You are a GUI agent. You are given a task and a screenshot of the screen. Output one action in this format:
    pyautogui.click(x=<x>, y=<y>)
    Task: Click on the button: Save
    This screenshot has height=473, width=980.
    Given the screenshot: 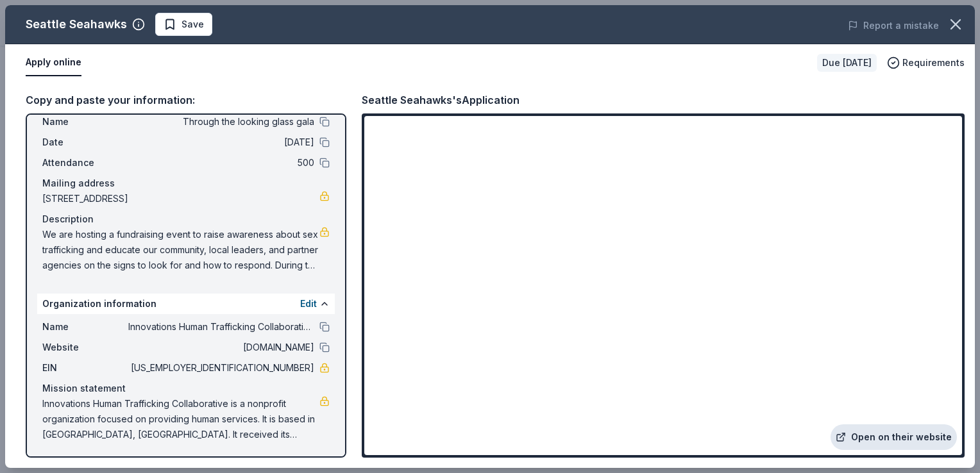 What is the action you would take?
    pyautogui.click(x=183, y=25)
    